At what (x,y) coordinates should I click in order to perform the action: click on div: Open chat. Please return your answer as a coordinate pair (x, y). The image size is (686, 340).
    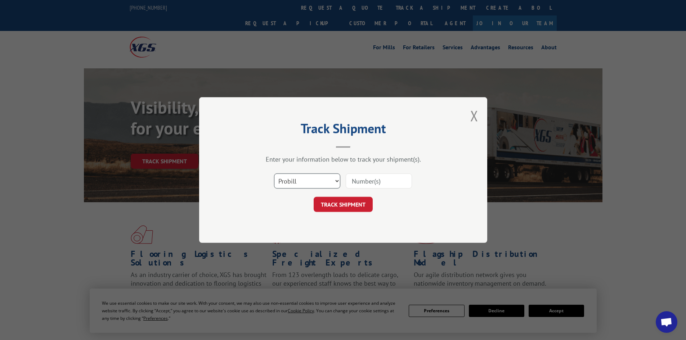
    Looking at the image, I should click on (667, 322).